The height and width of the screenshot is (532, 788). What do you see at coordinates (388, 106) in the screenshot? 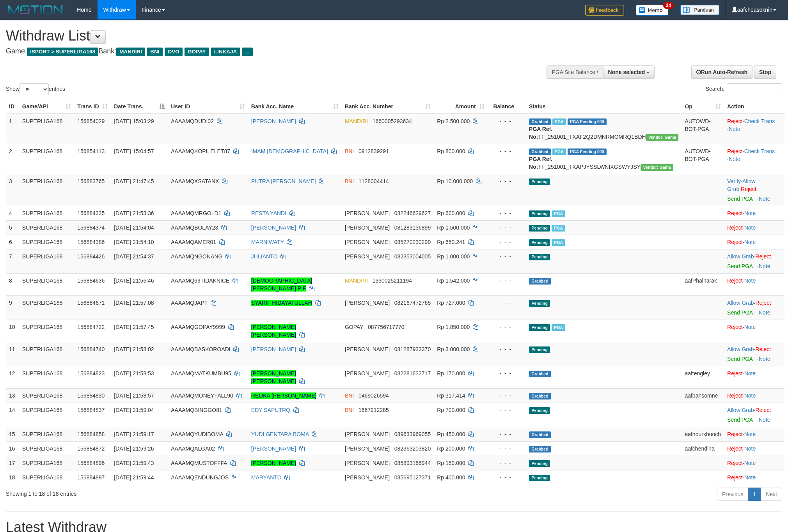
I see `th: Bank Acc. Number: activate to sort column ascending` at bounding box center [388, 106].